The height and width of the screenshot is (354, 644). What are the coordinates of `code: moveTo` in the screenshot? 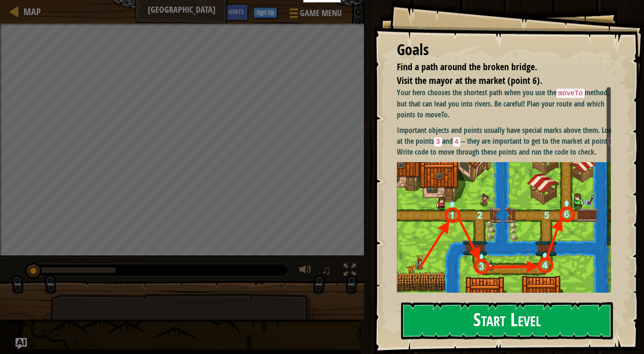 It's located at (570, 93).